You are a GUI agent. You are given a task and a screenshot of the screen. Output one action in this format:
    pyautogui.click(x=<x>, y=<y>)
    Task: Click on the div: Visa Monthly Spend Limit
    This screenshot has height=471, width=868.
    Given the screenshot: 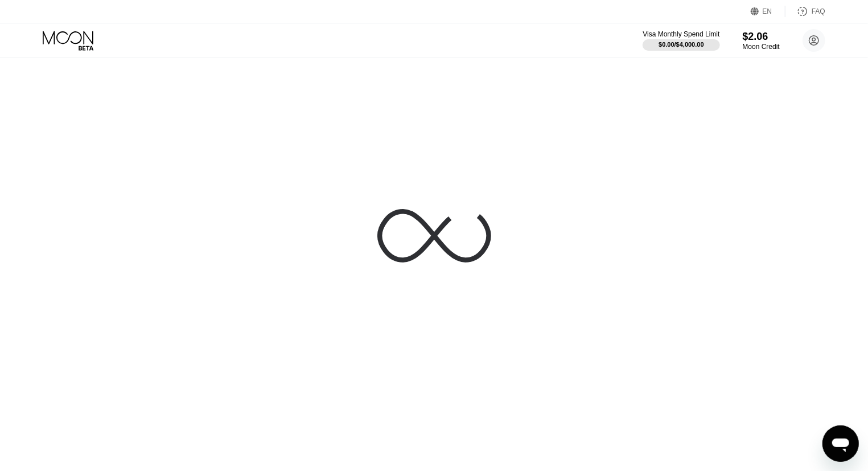 What is the action you would take?
    pyautogui.click(x=680, y=34)
    